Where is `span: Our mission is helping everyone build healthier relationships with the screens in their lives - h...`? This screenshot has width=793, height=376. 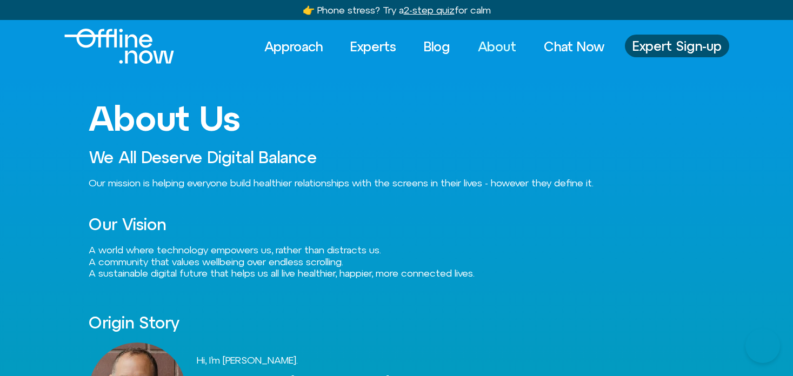
span: Our mission is helping everyone build healthier relationships with the screens in their lives - h... is located at coordinates (341, 183).